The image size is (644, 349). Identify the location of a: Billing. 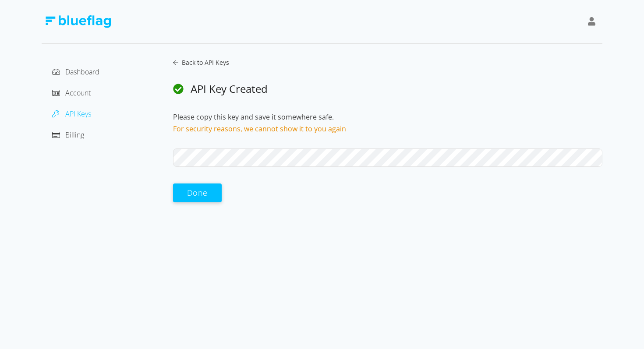
(68, 135).